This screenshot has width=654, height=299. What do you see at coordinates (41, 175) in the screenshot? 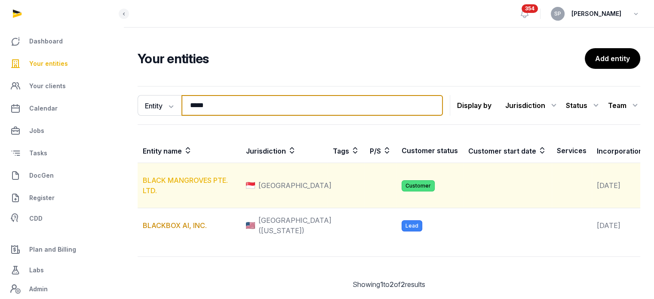
I see `span: DocGen` at bounding box center [41, 175].